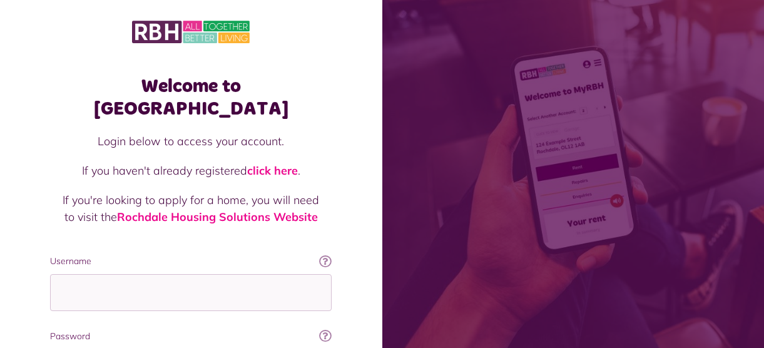 The width and height of the screenshot is (764, 348). Describe the element at coordinates (272, 170) in the screenshot. I see `a: click here` at that location.